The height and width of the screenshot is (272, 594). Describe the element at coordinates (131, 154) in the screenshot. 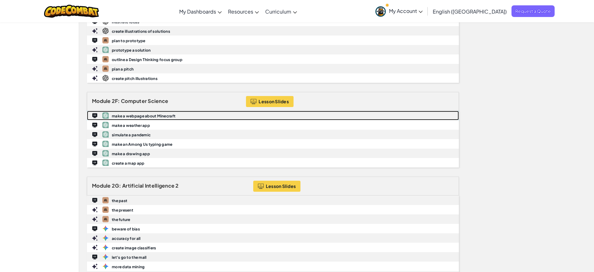

I see `b: make a drawing app` at that location.